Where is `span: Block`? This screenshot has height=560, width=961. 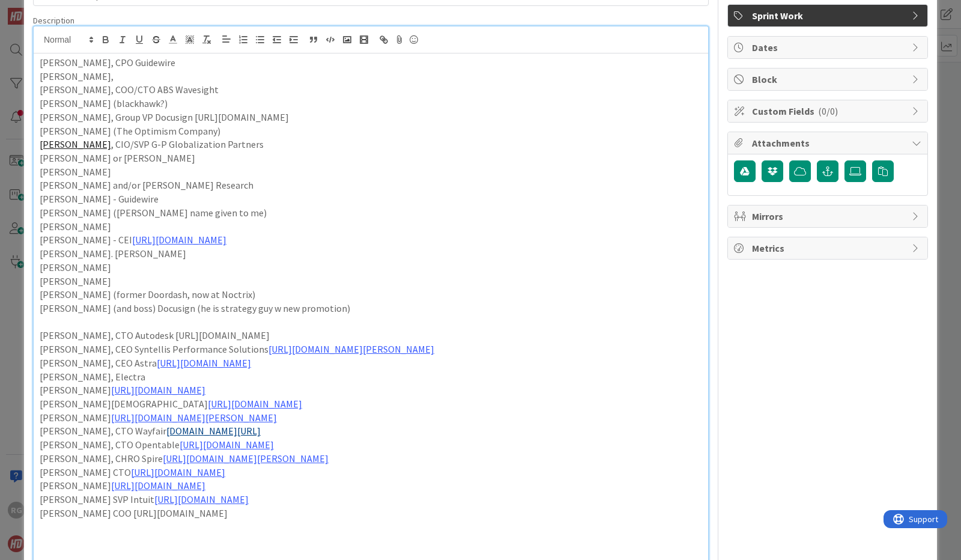
span: Block is located at coordinates (829, 79).